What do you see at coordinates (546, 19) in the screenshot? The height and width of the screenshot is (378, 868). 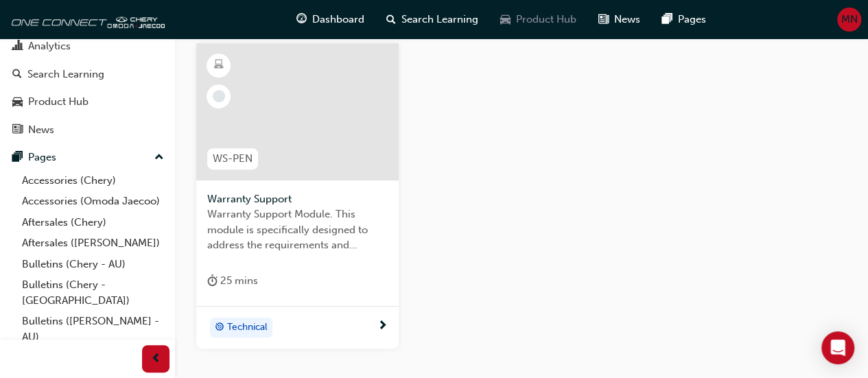 I see `span: Product Hub` at bounding box center [546, 19].